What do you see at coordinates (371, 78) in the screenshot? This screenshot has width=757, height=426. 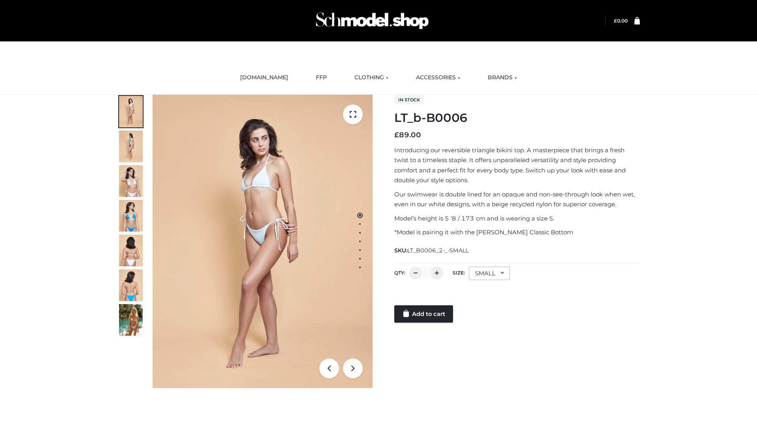 I see `a: CLOTHING` at bounding box center [371, 78].